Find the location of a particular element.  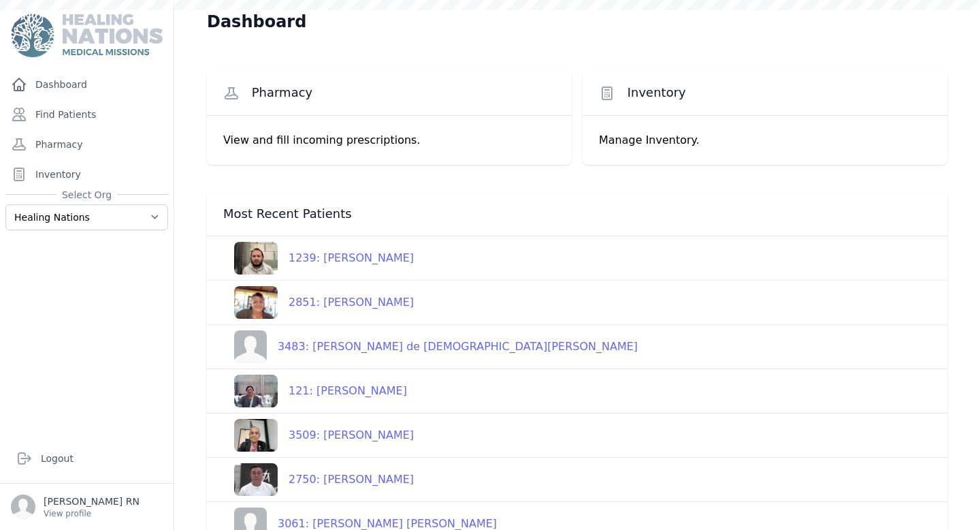

p: View and fill incoming prescriptions. is located at coordinates (389, 140).